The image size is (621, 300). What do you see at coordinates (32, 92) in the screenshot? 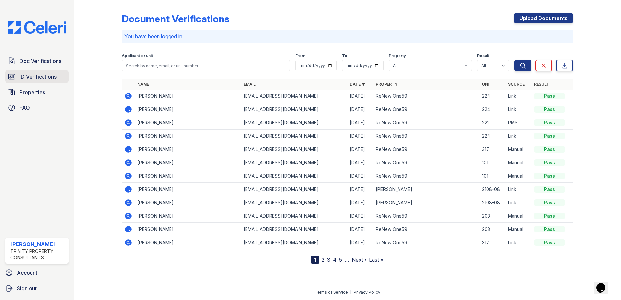
I see `span: Properties` at bounding box center [32, 92].